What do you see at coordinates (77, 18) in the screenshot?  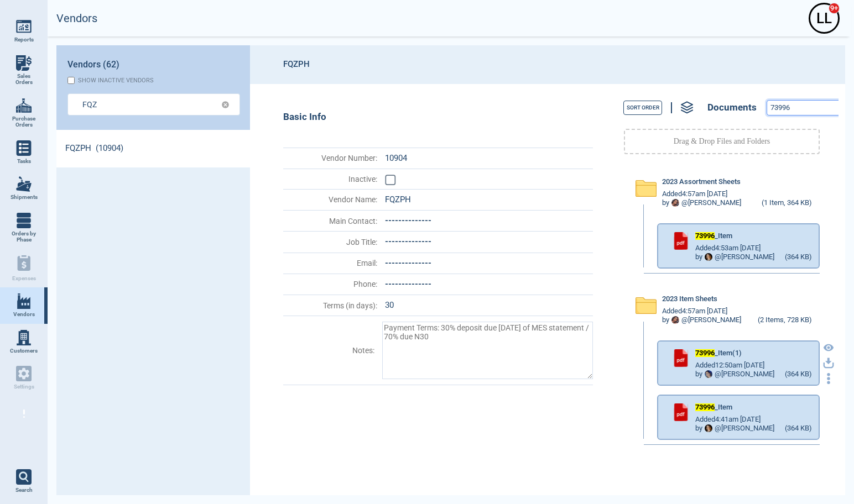 I see `h2: Vendors` at bounding box center [77, 18].